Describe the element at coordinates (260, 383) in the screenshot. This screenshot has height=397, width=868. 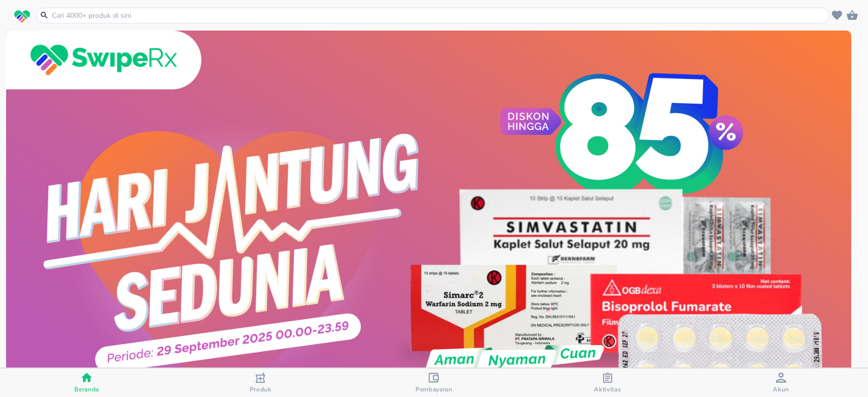
I see `button: Produk` at that location.